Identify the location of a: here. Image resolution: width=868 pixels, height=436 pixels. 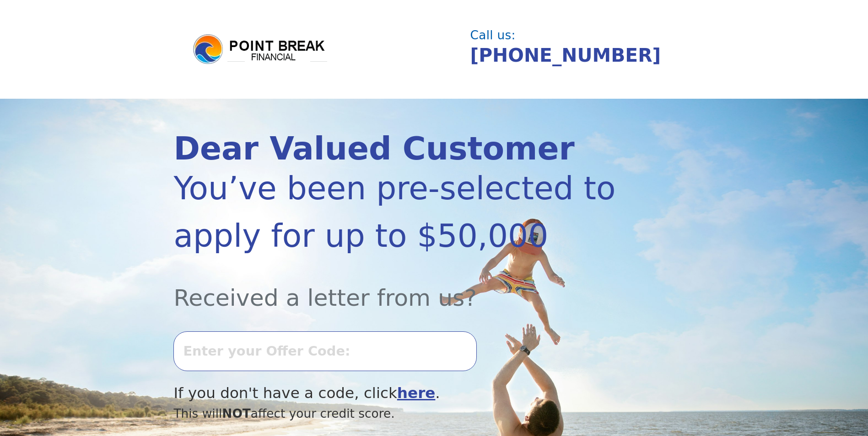
(417, 393).